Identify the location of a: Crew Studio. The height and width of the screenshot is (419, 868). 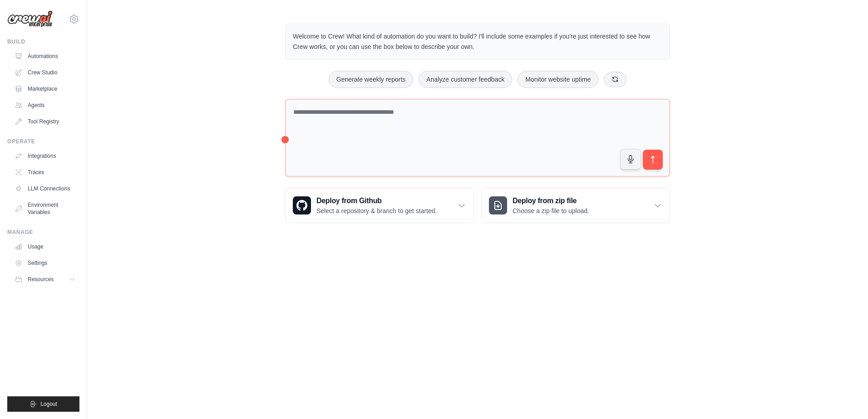
(45, 73).